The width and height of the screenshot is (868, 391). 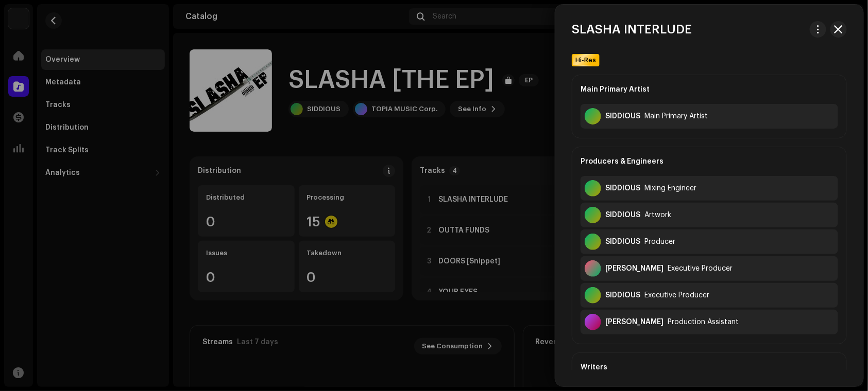 I want to click on div: Producers & Engineers, so click(x=709, y=162).